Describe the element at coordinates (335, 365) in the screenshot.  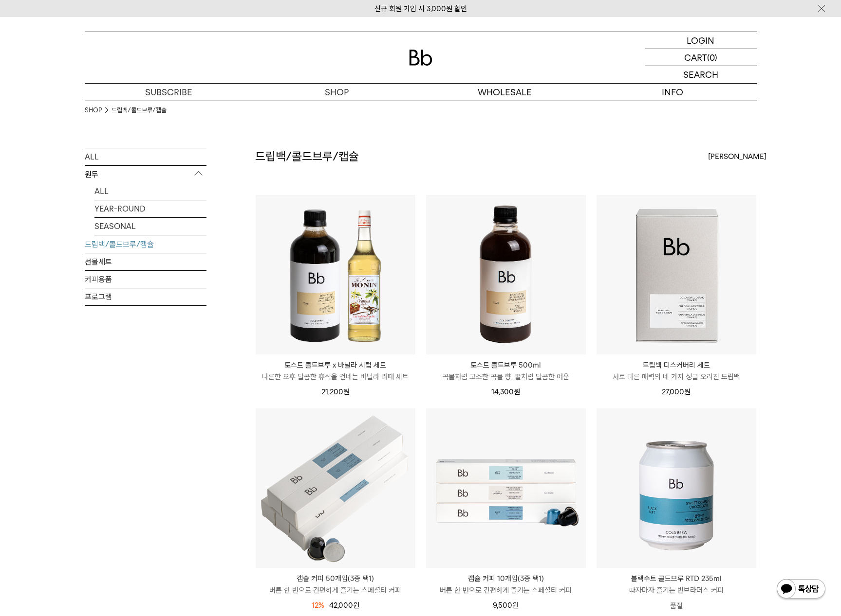
I see `p: 토스트 콜드브루 x 바닐라 시럽 세트` at that location.